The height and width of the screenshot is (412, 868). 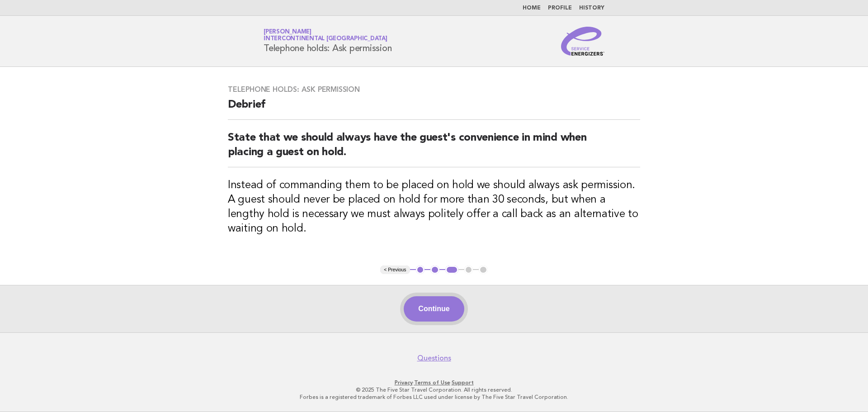 I want to click on p: © 2025 The Five Star Travel Corporation. All rights reserved., so click(x=434, y=390).